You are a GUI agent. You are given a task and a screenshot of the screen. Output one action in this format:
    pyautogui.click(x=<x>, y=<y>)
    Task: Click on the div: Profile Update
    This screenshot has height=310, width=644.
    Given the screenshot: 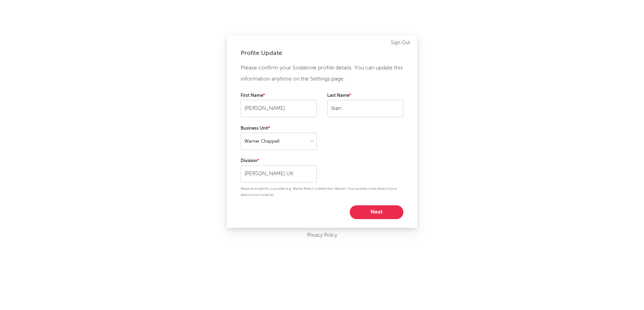 What is the action you would take?
    pyautogui.click(x=322, y=53)
    